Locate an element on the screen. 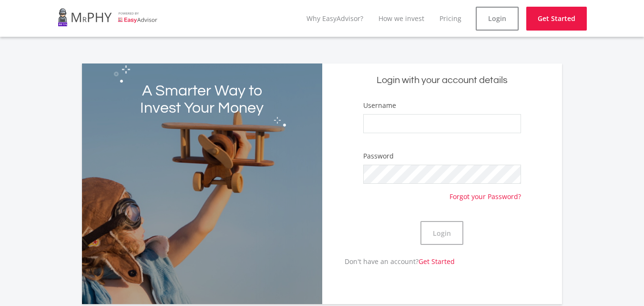 This screenshot has height=306, width=644. h2: A Smarter Way to Invest Your Money is located at coordinates (201, 100).